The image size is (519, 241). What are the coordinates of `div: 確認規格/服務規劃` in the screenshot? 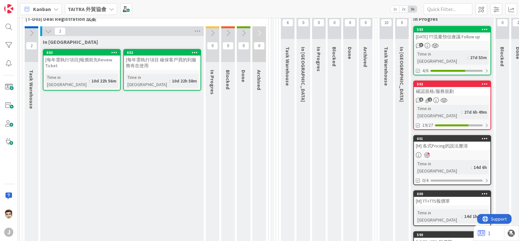 It's located at (452, 91).